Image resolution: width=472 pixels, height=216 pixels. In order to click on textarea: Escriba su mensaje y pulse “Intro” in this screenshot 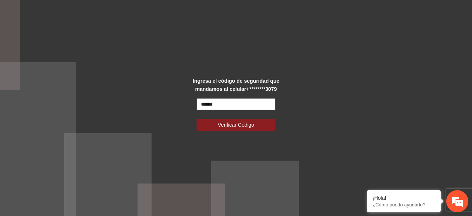, I will do `click(72, 153)`.